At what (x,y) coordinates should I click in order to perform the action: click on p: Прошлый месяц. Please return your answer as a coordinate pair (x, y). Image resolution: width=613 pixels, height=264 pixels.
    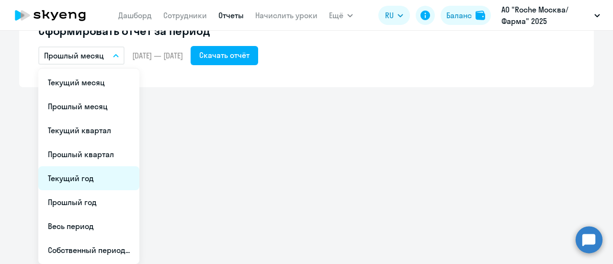
    Looking at the image, I should click on (74, 56).